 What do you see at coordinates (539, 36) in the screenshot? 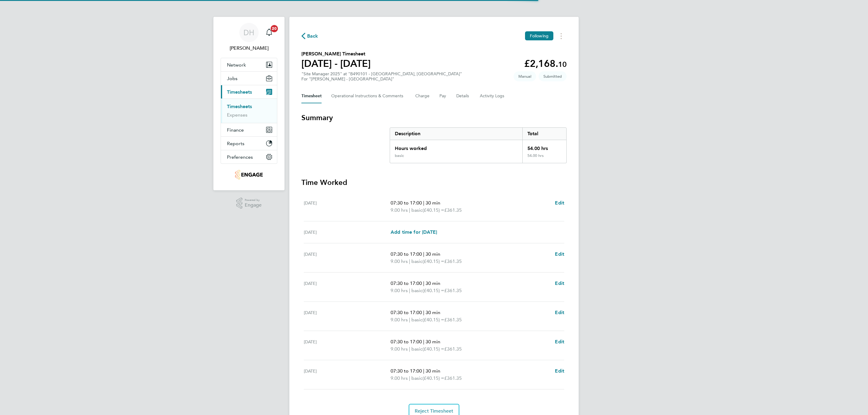
I see `button: Following` at bounding box center [539, 36].